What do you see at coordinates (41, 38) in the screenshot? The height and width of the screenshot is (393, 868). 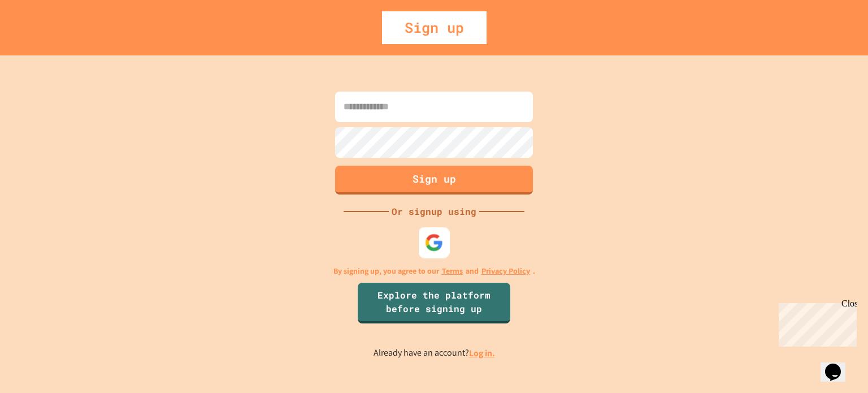 I see `div: Chat with us now!Close` at bounding box center [41, 38].